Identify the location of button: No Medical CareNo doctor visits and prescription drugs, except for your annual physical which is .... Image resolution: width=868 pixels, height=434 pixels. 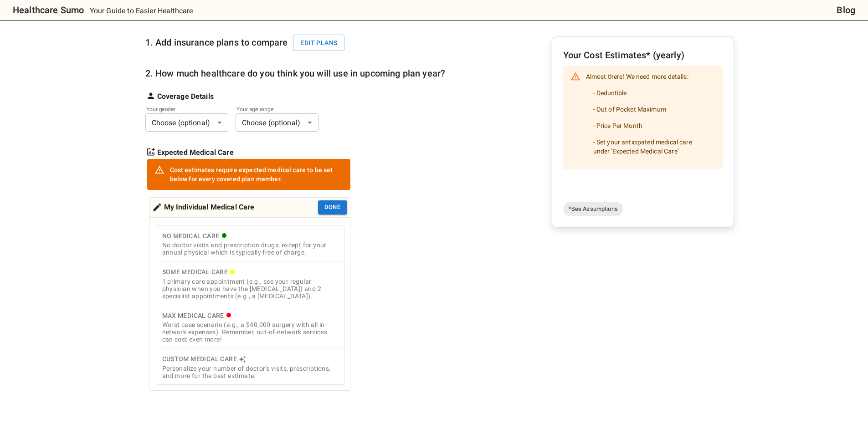
(251, 243).